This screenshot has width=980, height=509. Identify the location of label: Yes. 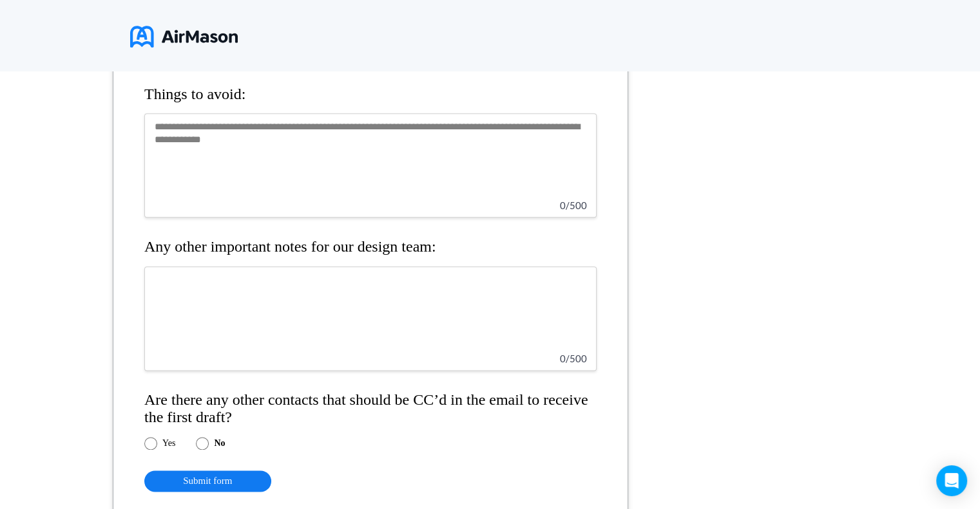
(169, 444).